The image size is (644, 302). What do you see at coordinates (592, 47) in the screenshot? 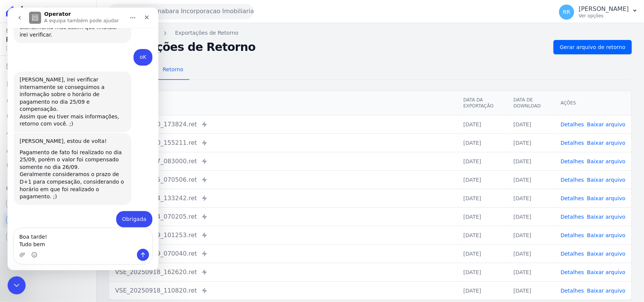
I see `span: Gerar arquivo de retorno` at bounding box center [592, 47].